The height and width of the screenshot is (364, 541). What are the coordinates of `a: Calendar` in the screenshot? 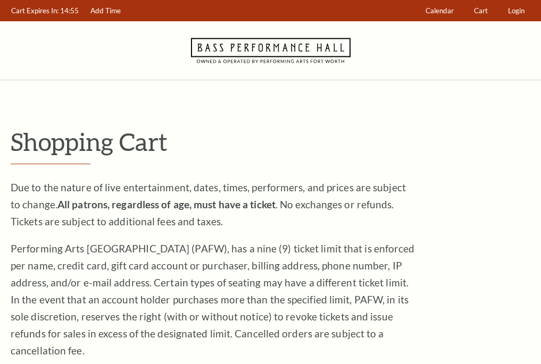 It's located at (440, 11).